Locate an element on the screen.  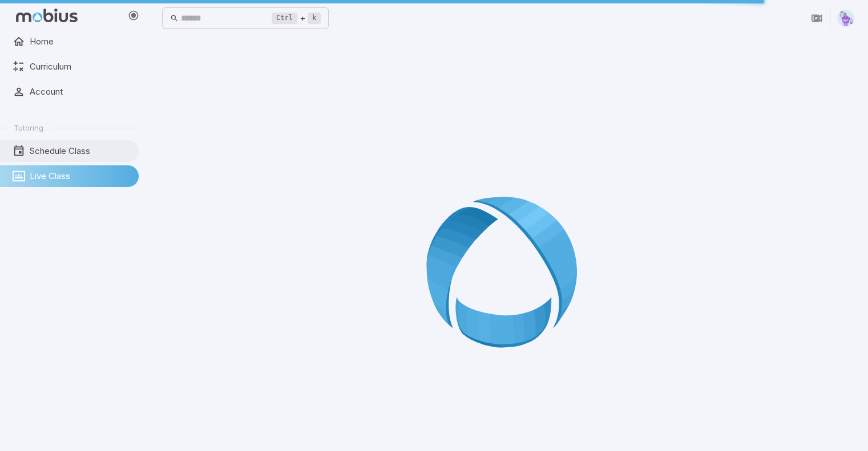
span: Tutoring is located at coordinates (28, 128).